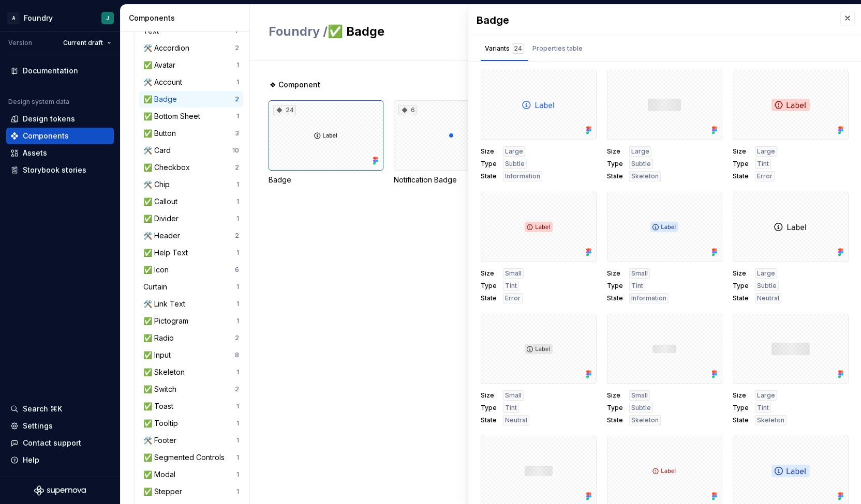 The height and width of the screenshot is (504, 861). Describe the element at coordinates (191, 65) in the screenshot. I see `a: ✅ Avatar1` at that location.